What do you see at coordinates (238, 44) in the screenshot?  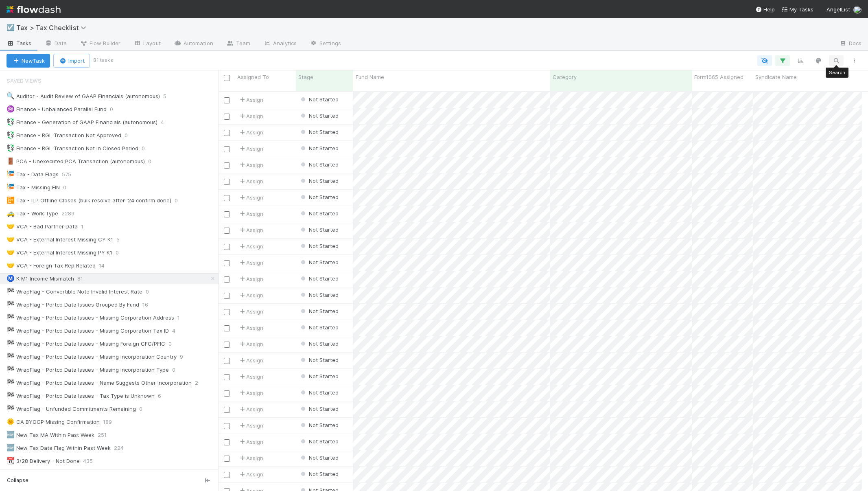 I see `a: Team` at bounding box center [238, 44].